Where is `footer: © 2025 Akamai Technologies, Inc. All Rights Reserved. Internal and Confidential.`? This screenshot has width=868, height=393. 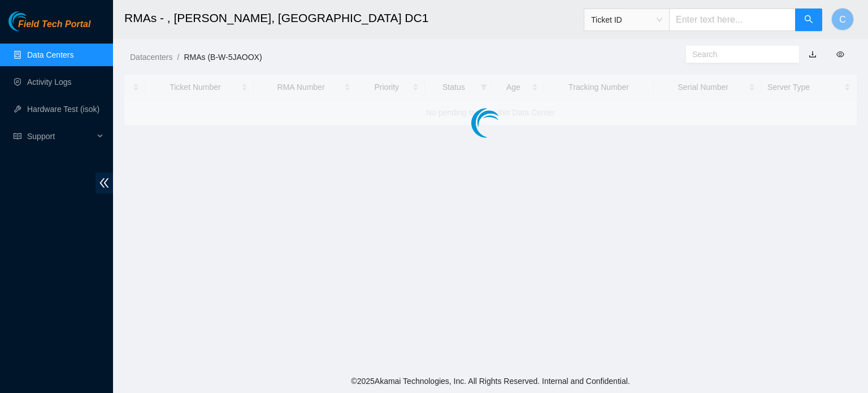 footer: © 2025 Akamai Technologies, Inc. All Rights Reserved. Internal and Confidential. is located at coordinates (490, 381).